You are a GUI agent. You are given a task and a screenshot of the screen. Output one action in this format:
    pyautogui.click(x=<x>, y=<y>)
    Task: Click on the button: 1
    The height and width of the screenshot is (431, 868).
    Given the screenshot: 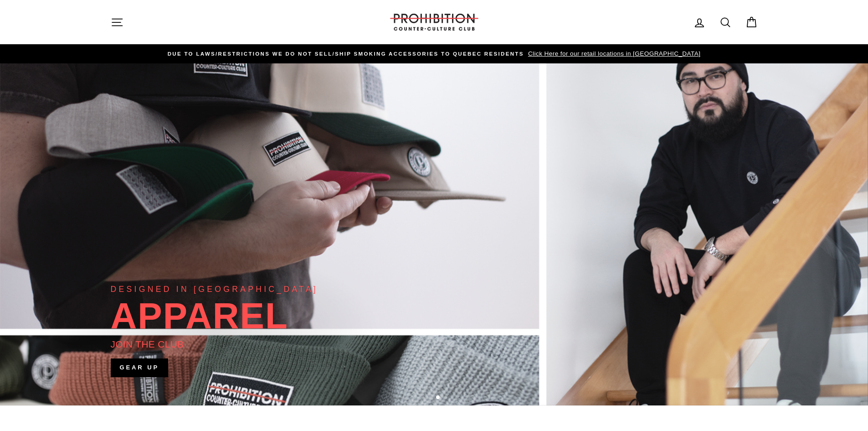 What is the action you would take?
    pyautogui.click(x=424, y=398)
    